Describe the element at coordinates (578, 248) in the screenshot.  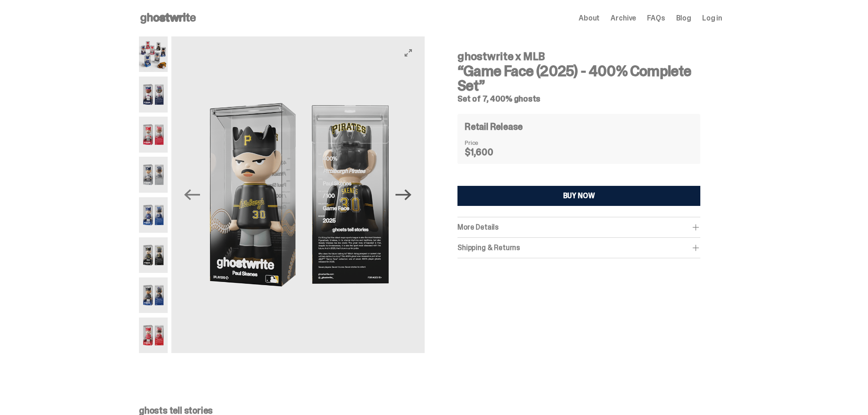
I see `div: Shipping & Returns` at that location.